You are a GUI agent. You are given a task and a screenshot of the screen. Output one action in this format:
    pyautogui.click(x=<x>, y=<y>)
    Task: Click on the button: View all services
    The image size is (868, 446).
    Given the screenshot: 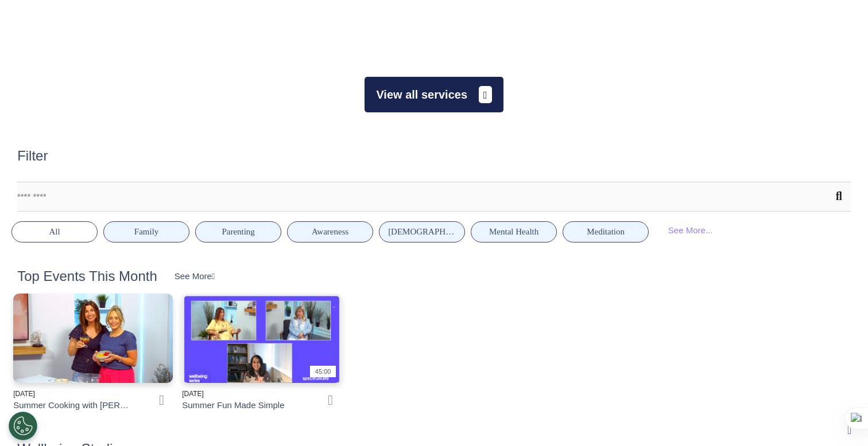 What is the action you would take?
    pyautogui.click(x=433, y=94)
    